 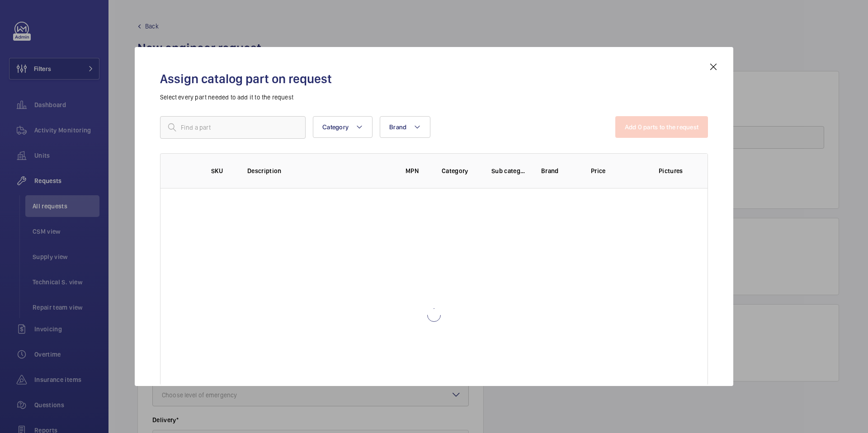 I want to click on p: Brand, so click(x=559, y=171).